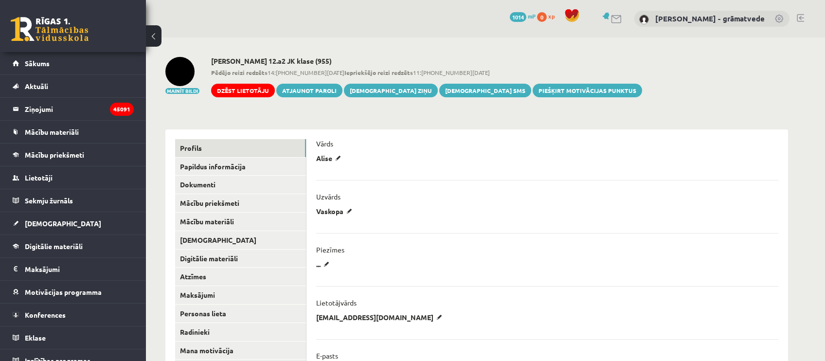 This screenshot has width=825, height=361. I want to click on p: Uzvārds, so click(328, 197).